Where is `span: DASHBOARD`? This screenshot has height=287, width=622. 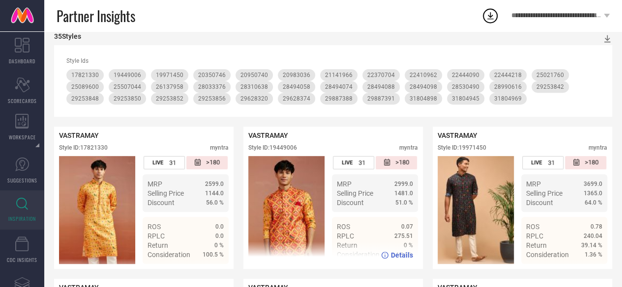
span: DASHBOARD is located at coordinates (22, 61).